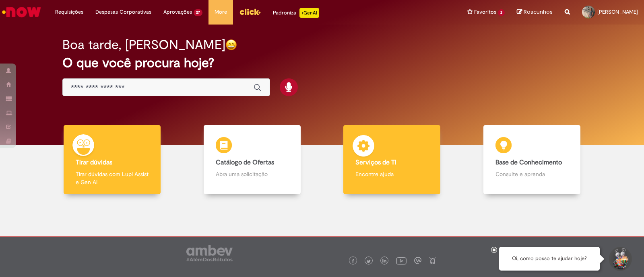 The width and height of the screenshot is (644, 277). Describe the element at coordinates (384, 261) in the screenshot. I see `img: logo_footer_linkedin.png` at that location.